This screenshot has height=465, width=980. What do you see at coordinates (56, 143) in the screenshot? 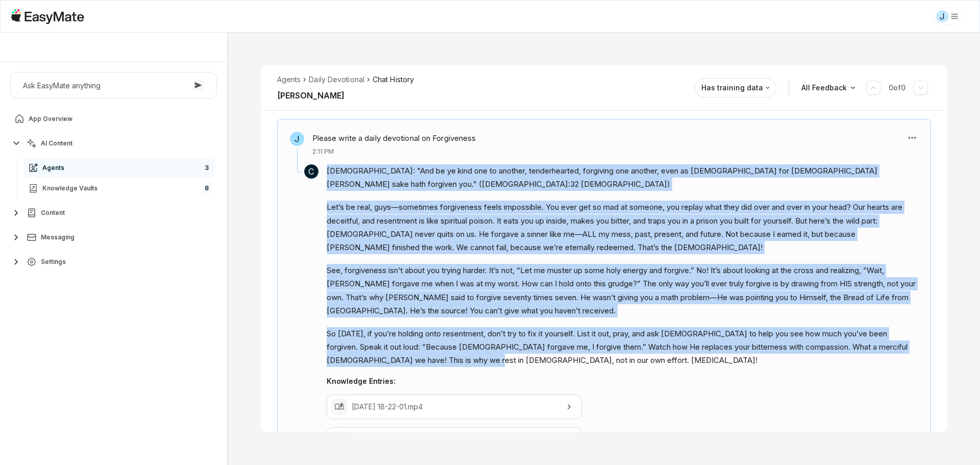
I see `span: AI Content` at bounding box center [56, 143].